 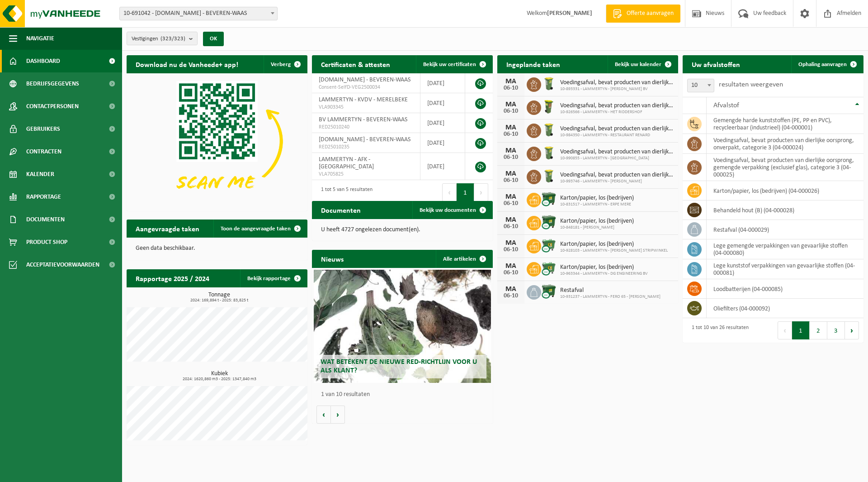 I want to click on button: Verberg, so click(x=285, y=64).